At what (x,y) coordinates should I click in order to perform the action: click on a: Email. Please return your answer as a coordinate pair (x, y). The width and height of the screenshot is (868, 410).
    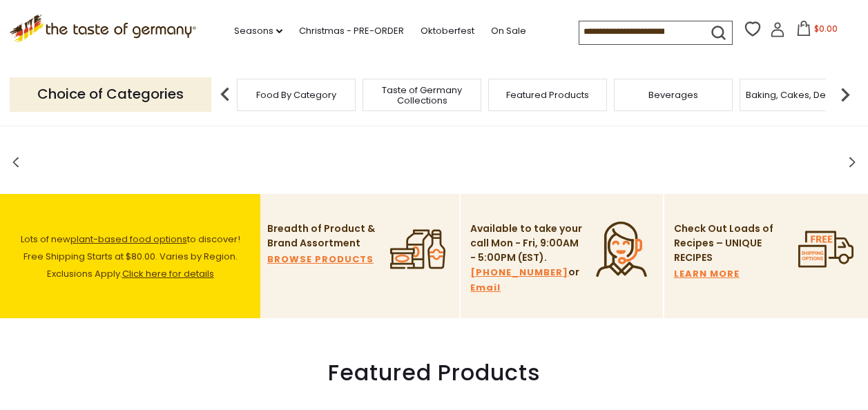
    Looking at the image, I should click on (486, 288).